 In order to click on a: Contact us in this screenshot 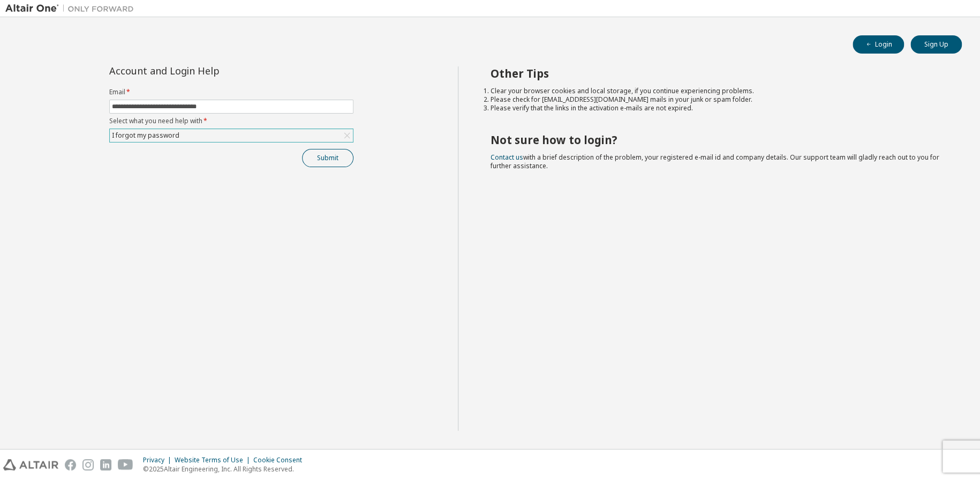, I will do `click(507, 157)`.